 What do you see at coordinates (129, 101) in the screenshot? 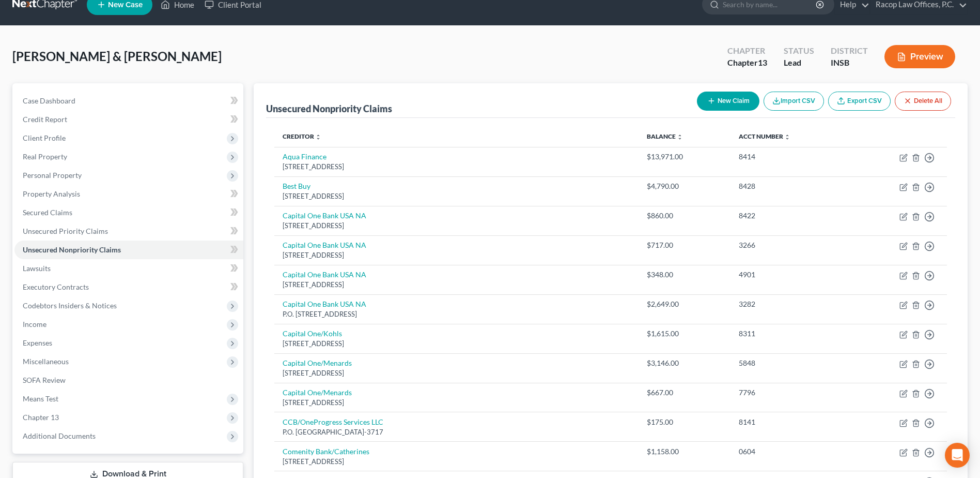
I see `a: Case Dashboard` at bounding box center [129, 101].